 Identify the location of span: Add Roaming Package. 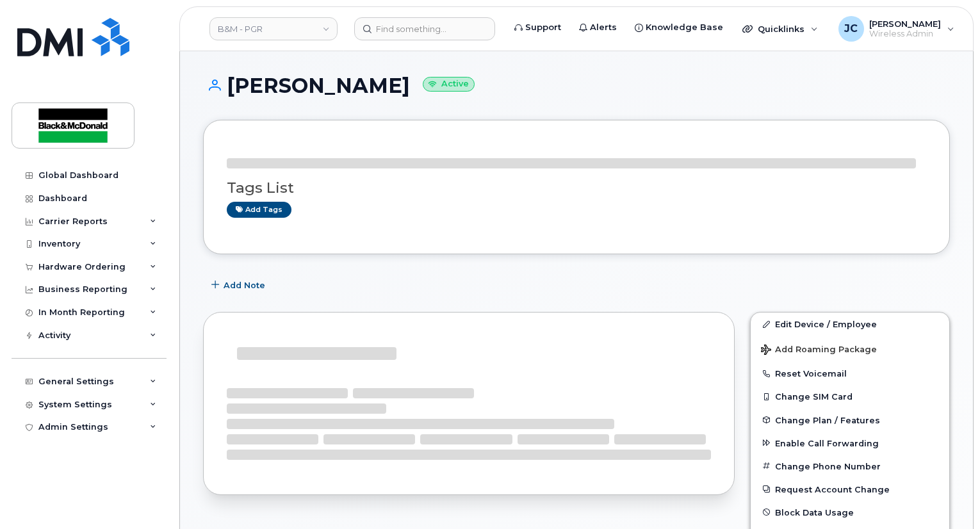
(819, 350).